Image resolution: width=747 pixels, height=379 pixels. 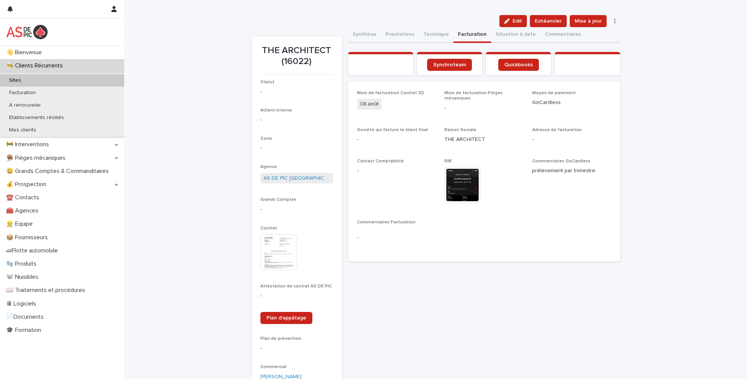 What do you see at coordinates (24, 197) in the screenshot?
I see `p: ☎️ Contacts` at bounding box center [24, 197].